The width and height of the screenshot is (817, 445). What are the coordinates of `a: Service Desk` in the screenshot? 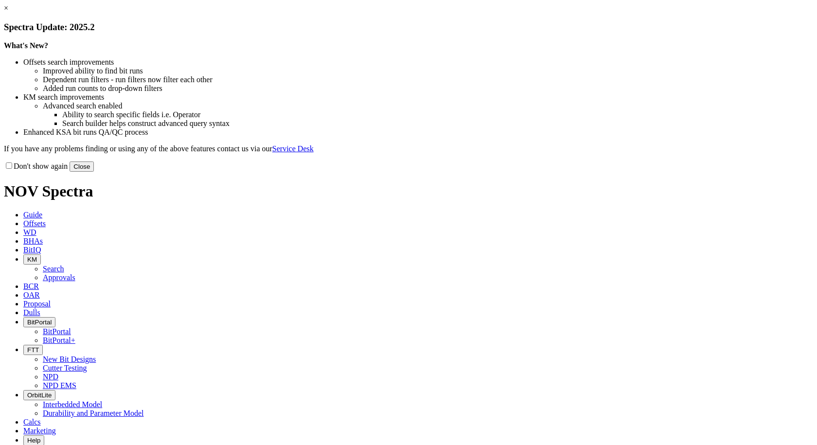 It's located at (293, 148).